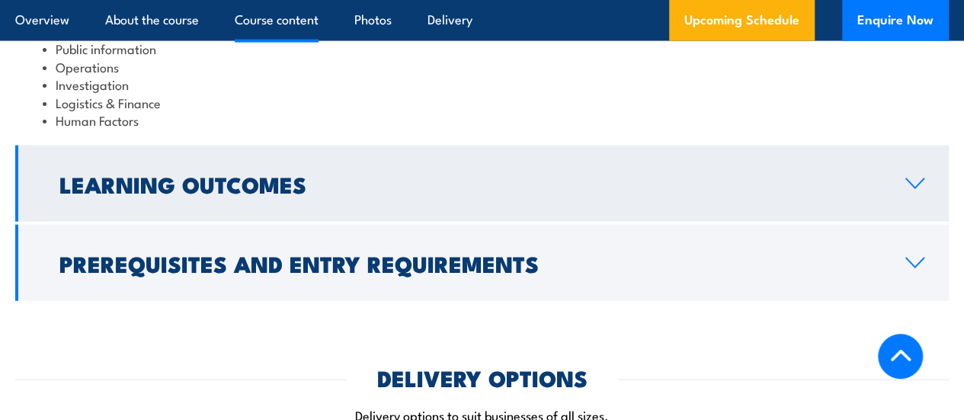 This screenshot has height=420, width=964. Describe the element at coordinates (482, 377) in the screenshot. I see `h2: DELIVERY OPTIONS` at that location.